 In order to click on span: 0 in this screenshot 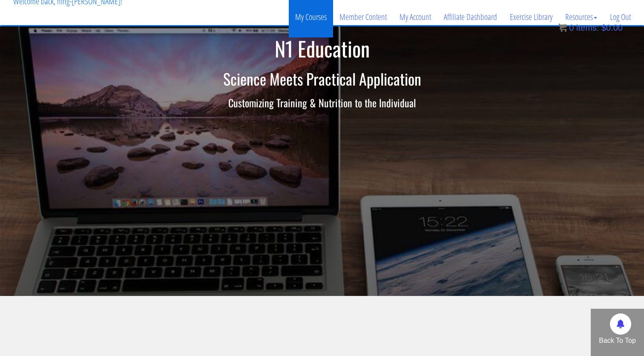, I will do `click(571, 28)`.